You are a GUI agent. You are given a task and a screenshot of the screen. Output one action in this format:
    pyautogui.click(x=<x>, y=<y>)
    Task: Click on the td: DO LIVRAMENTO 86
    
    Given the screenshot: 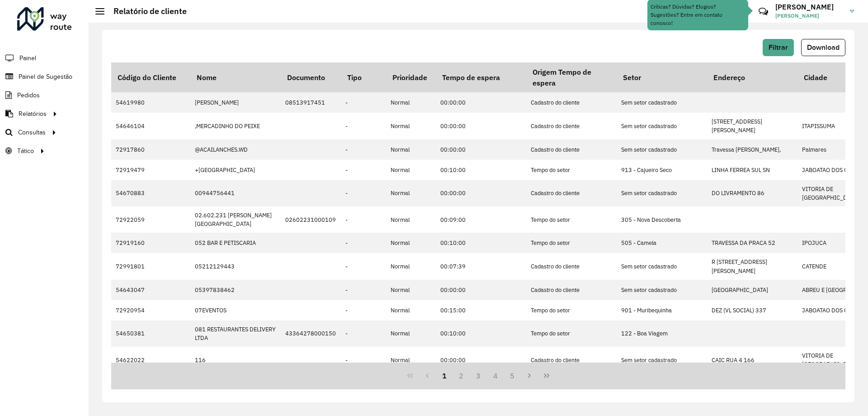 What is the action you would take?
    pyautogui.click(x=752, y=193)
    